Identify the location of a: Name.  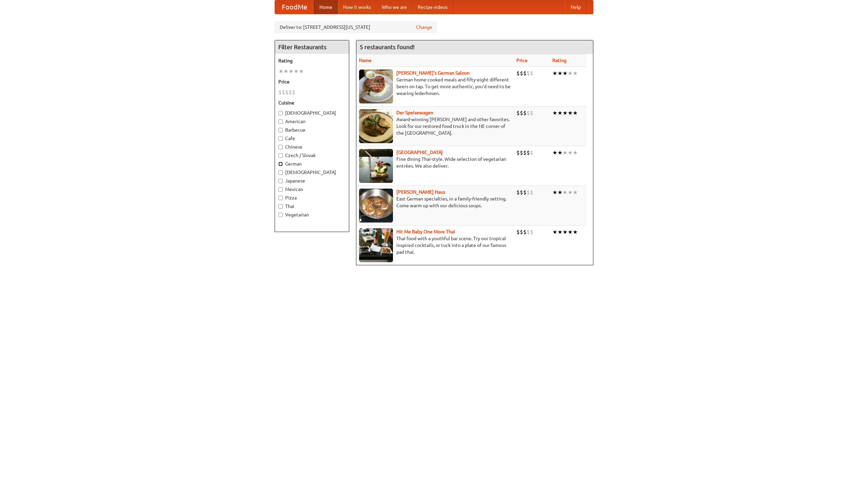
(365, 60).